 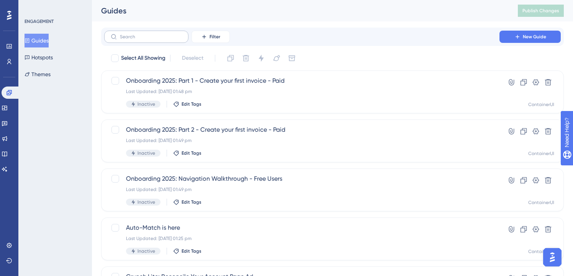 I want to click on span: Select All Showing, so click(x=143, y=58).